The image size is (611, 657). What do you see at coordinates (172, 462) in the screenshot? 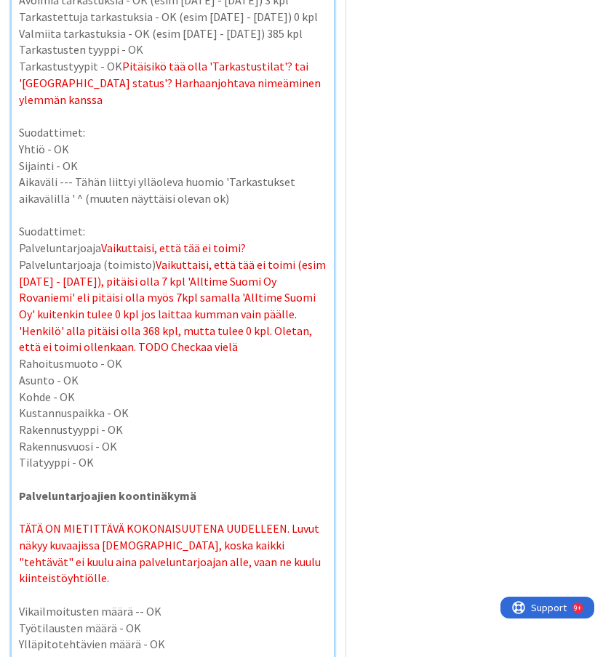
I see `p: Tilatyyppi - OK` at bounding box center [172, 462].